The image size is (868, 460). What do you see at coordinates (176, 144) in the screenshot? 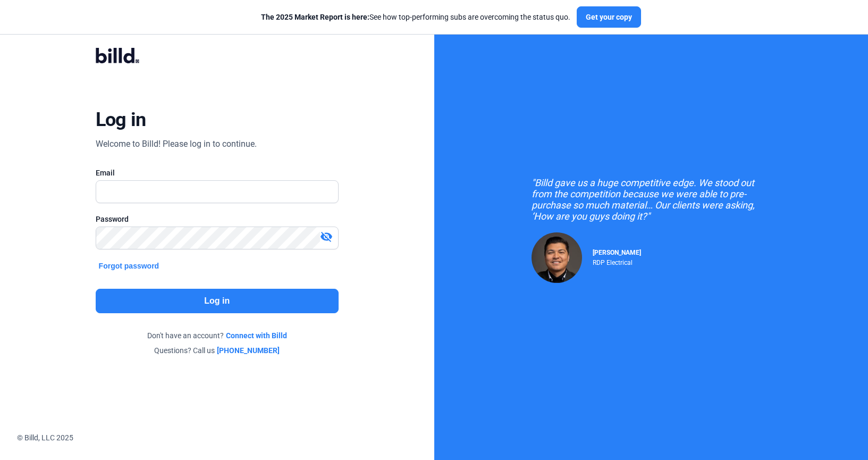
I see `div: Welcome to Billd! Please log in to continue.` at bounding box center [176, 144].